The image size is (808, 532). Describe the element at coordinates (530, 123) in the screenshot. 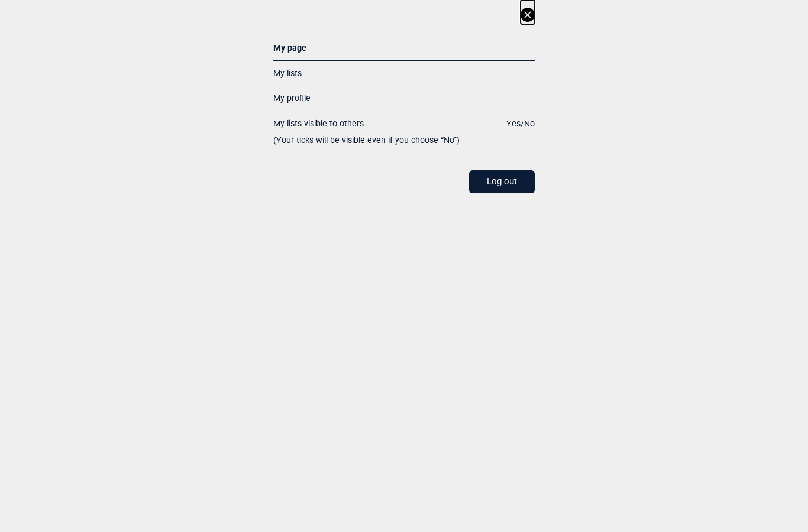

I see `span: No` at that location.